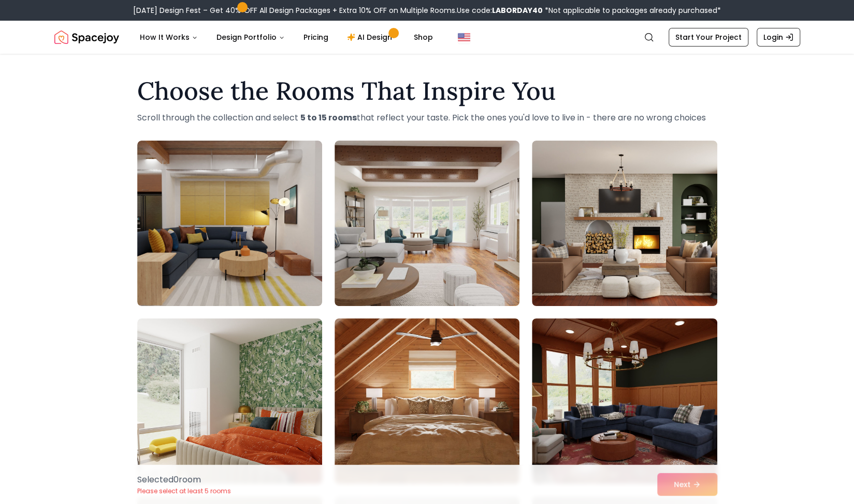  Describe the element at coordinates (229, 401) in the screenshot. I see `img: Room room-4` at that location.